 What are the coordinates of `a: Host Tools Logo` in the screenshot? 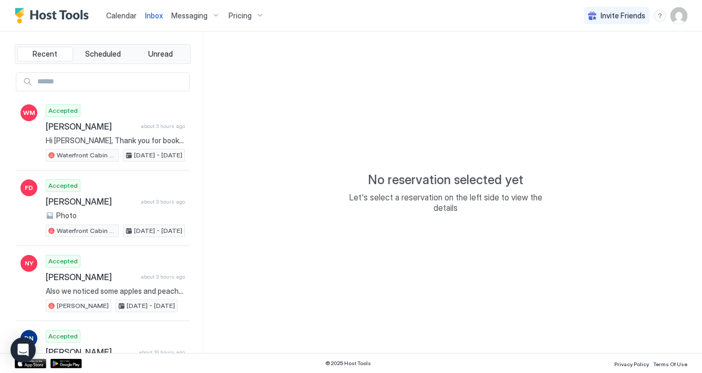 It's located at (54, 16).